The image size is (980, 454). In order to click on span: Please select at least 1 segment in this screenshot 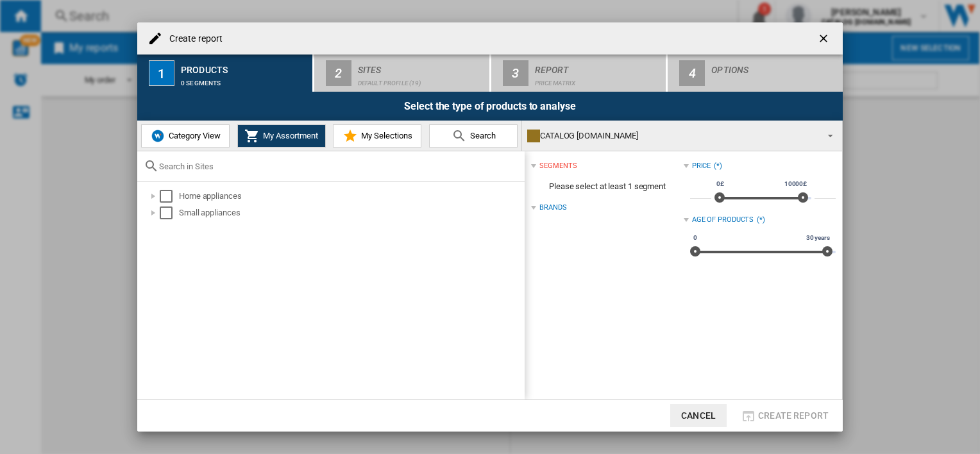, I will do `click(607, 186)`.